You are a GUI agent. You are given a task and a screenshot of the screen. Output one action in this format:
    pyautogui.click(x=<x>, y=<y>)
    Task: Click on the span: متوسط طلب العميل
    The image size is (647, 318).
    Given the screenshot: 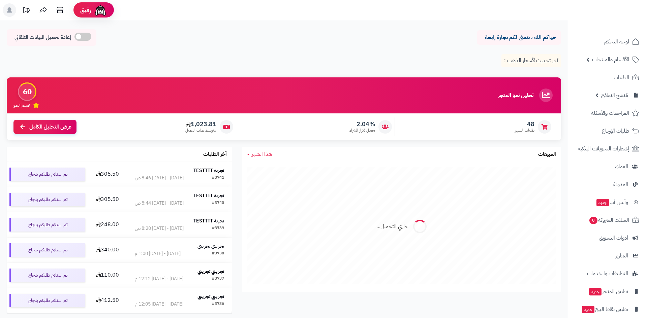 What is the action you would take?
    pyautogui.click(x=201, y=130)
    